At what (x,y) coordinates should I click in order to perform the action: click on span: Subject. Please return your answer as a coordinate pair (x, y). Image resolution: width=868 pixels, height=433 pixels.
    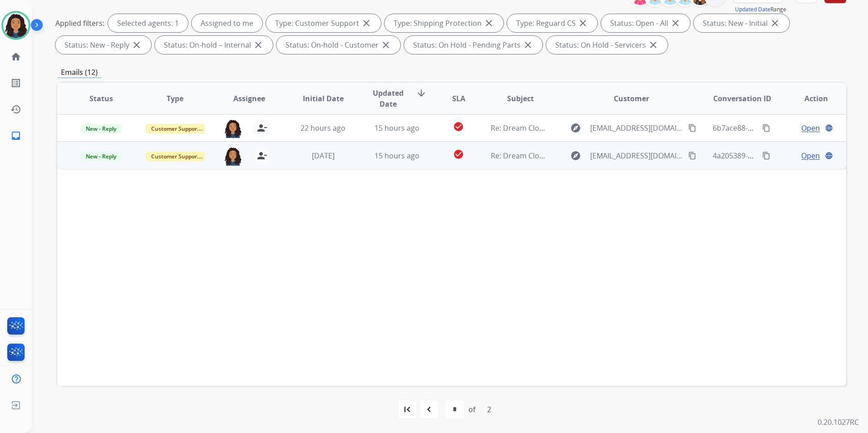
    Looking at the image, I should click on (520, 99).